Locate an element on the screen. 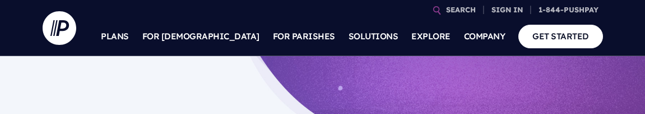  a: FOR PARISHES is located at coordinates (304, 36).